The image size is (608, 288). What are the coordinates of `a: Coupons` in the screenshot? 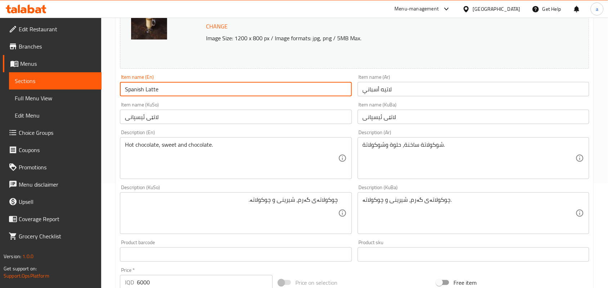 It's located at (52, 150).